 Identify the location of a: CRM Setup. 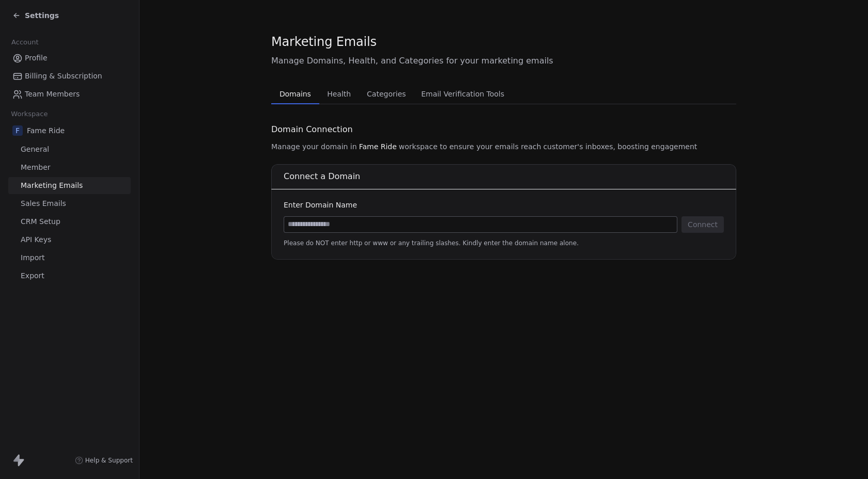
(69, 221).